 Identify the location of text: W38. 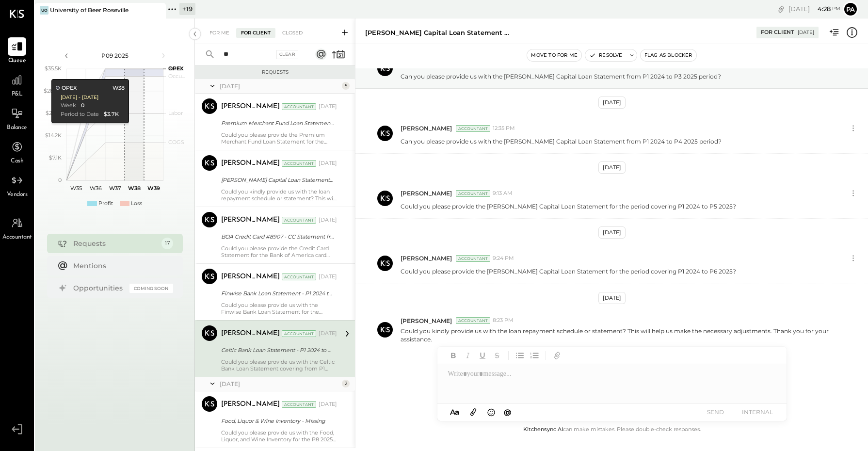
(134, 188).